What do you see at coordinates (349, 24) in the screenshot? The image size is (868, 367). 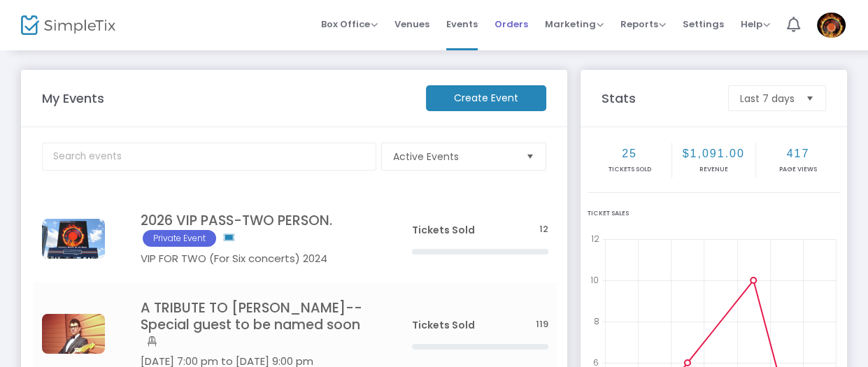 I see `span: Box Office` at bounding box center [349, 24].